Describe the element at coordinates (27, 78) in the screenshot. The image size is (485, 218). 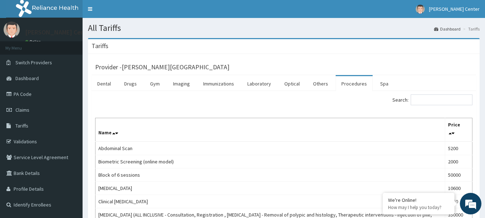
I see `span: Dashboard` at that location.